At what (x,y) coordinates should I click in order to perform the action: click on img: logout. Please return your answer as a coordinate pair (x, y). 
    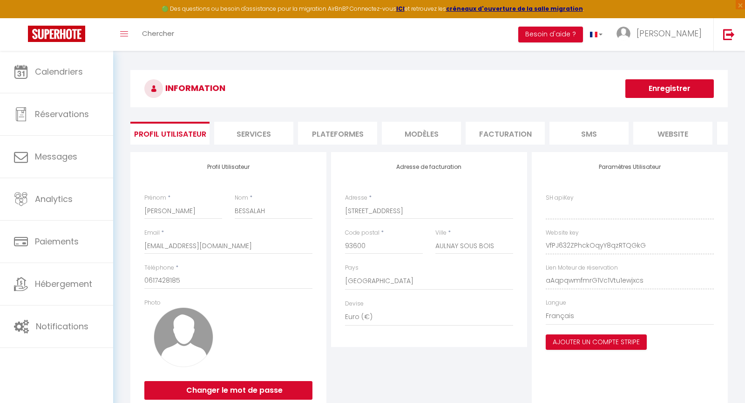
    Looking at the image, I should click on (729, 34).